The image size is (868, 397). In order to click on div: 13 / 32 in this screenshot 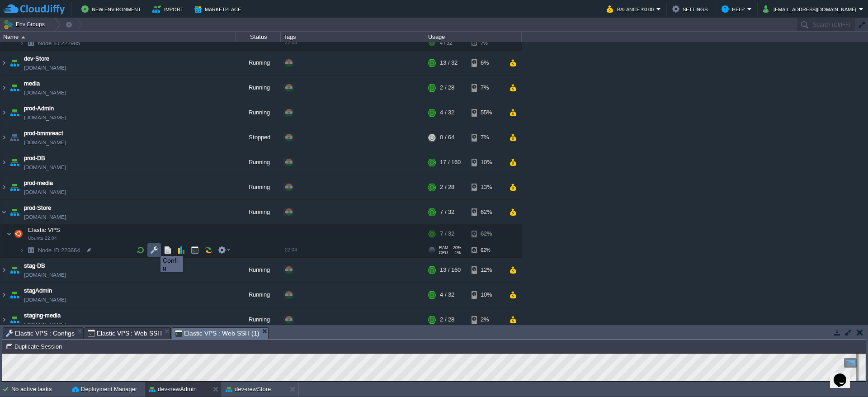, I will do `click(448, 63)`.